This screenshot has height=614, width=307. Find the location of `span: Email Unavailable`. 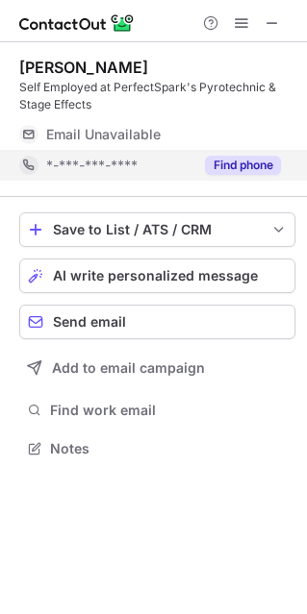

span: Email Unavailable is located at coordinates (103, 135).